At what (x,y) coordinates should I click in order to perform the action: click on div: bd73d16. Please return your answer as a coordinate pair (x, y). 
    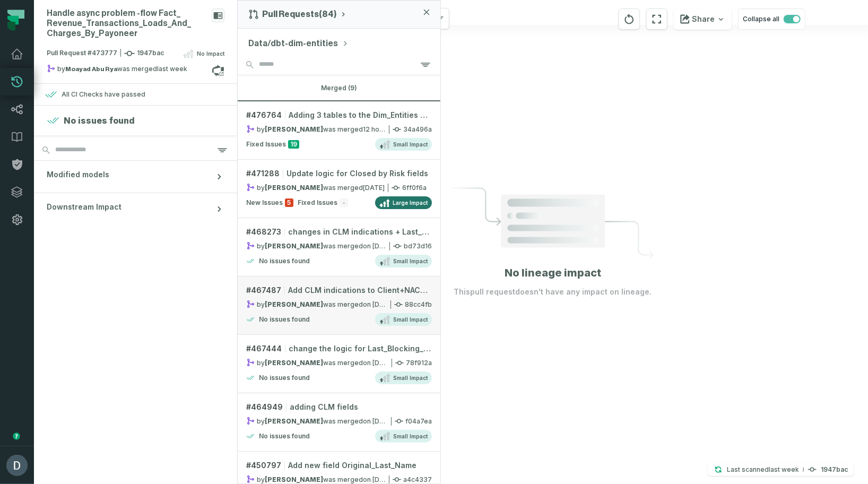
    Looking at the image, I should click on (339, 246).